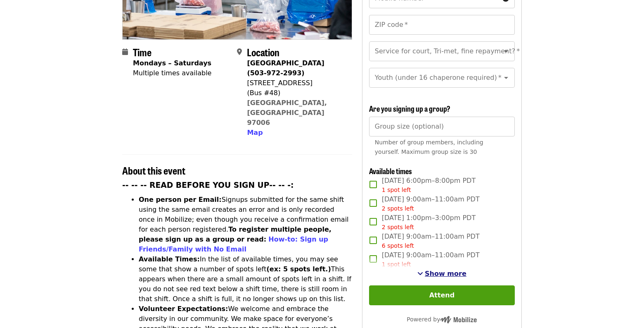  What do you see at coordinates (240, 52) in the screenshot?
I see `i: map-marker-alt icon` at bounding box center [240, 52].